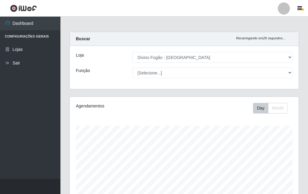 The width and height of the screenshot is (308, 194). Describe the element at coordinates (80, 55) in the screenshot. I see `label: Loja` at that location.